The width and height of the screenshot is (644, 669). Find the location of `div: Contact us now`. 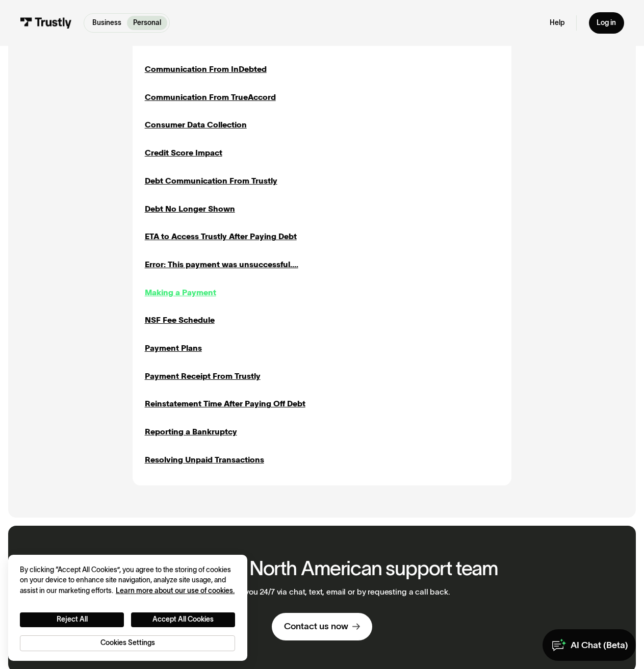

div: Contact us now is located at coordinates (316, 626).